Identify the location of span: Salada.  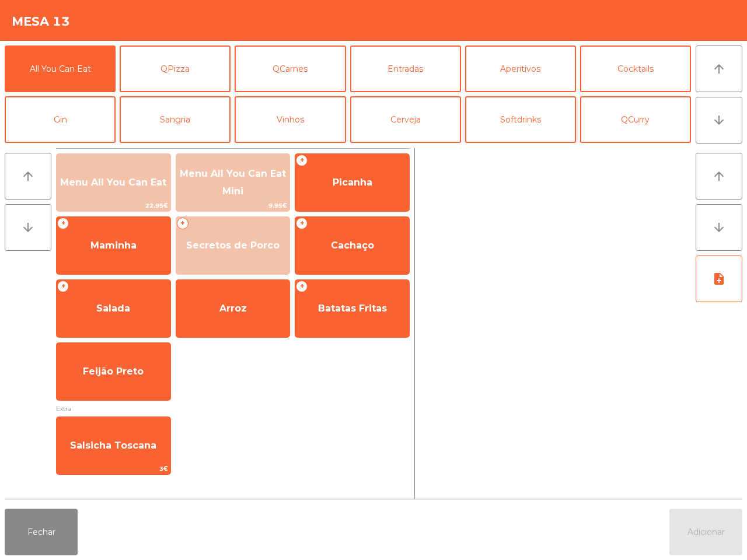
(113, 308).